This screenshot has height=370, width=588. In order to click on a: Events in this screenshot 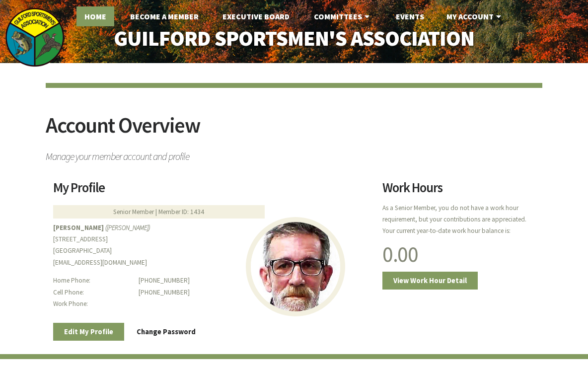, I will do `click(409, 17)`.